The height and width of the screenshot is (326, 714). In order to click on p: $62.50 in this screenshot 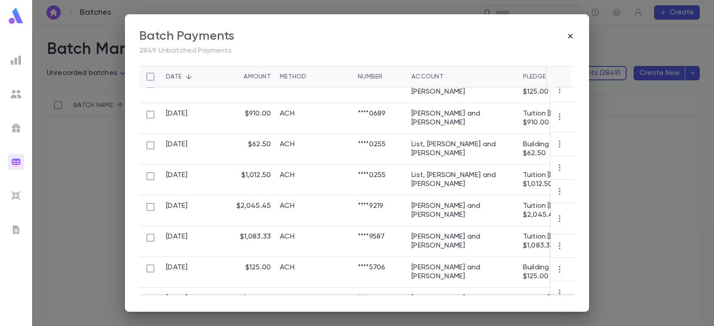, I will do `click(259, 145)`.